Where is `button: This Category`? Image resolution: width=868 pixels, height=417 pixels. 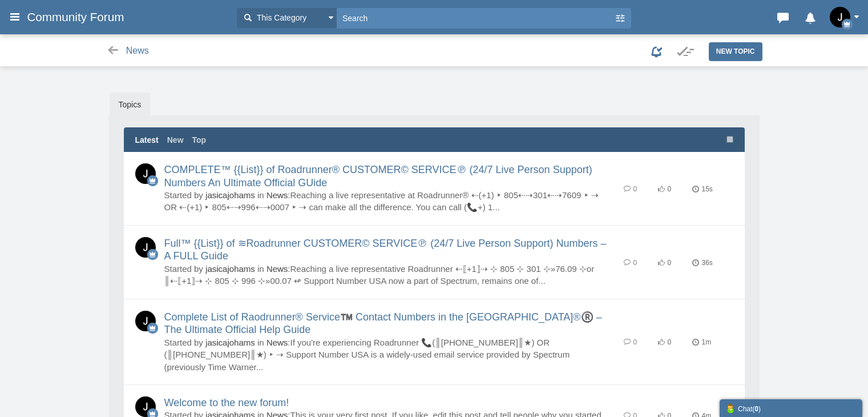 button: This Category is located at coordinates (286, 18).